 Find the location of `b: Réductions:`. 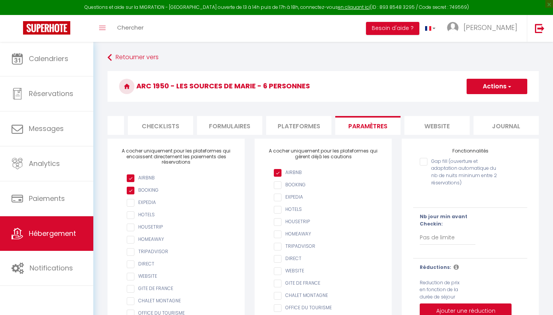

b: Réductions: is located at coordinates (435, 267).